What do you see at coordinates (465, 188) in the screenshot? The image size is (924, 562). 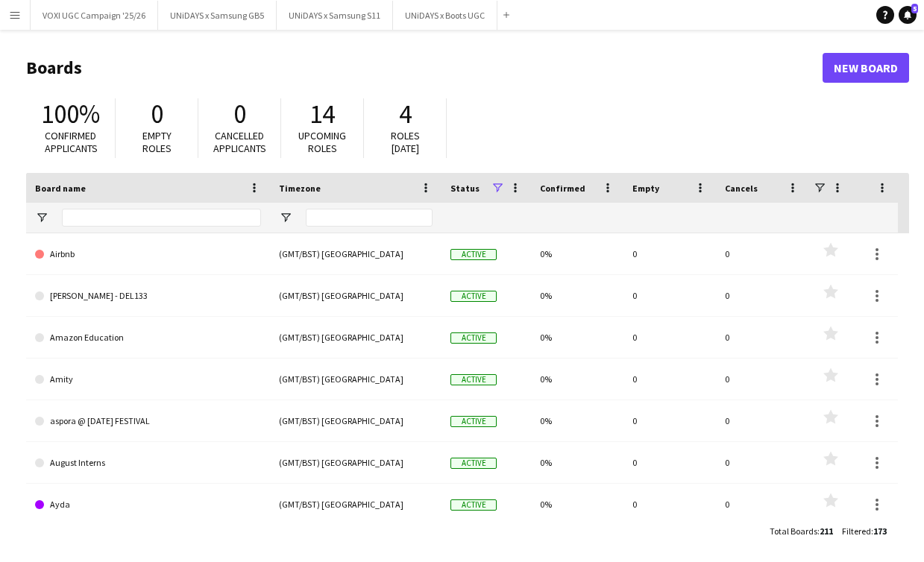 I see `span: Status` at bounding box center [465, 188].